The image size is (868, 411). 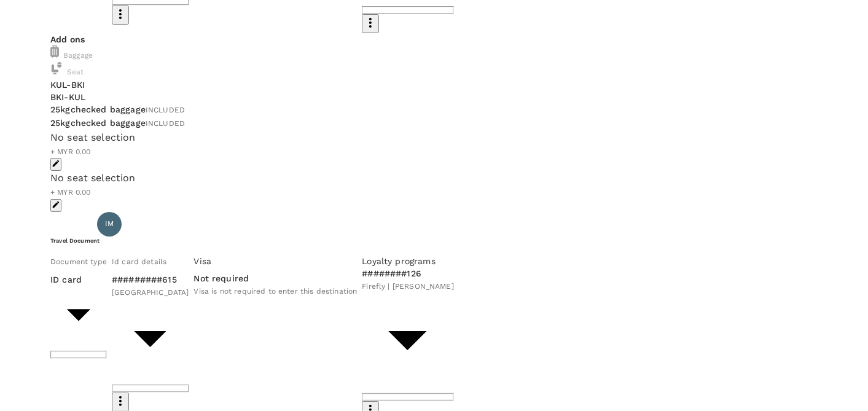 What do you see at coordinates (429, 39) in the screenshot?
I see `p: Add ons` at bounding box center [429, 39].